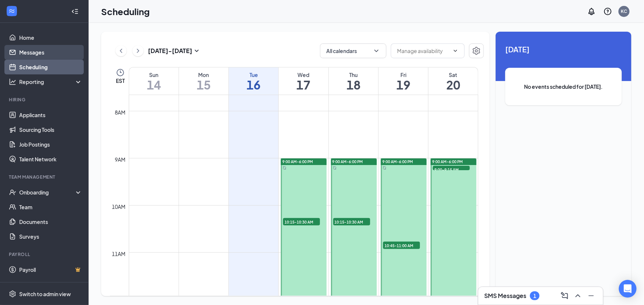 Image resolution: width=644 pixels, height=305 pixels. What do you see at coordinates (120, 159) in the screenshot?
I see `div: 9am` at bounding box center [120, 159].